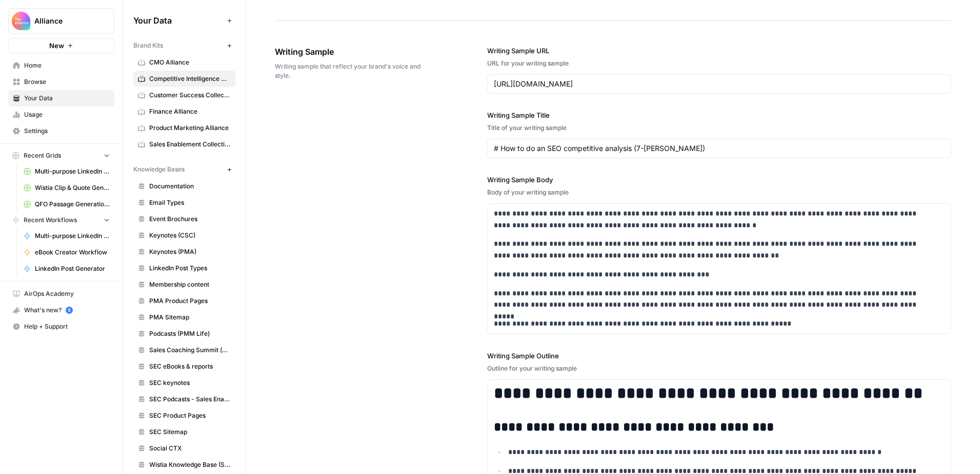 This screenshot has height=474, width=980. Describe the element at coordinates (719, 356) in the screenshot. I see `label: Writing Sample Outline` at that location.